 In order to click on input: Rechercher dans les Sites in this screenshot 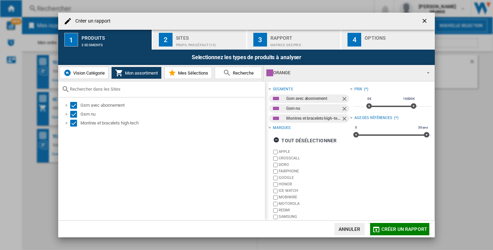, I will do `click(166, 89)`.